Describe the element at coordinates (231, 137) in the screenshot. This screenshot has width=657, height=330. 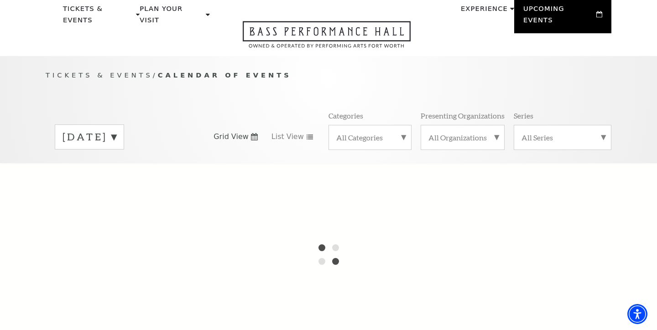
I see `span: Grid View` at that location.